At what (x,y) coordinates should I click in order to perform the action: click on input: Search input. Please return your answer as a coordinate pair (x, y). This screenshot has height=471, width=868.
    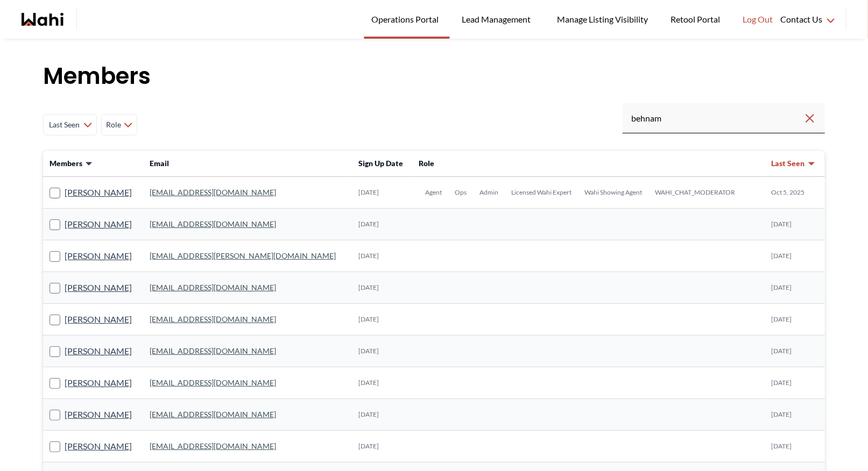
    Looking at the image, I should click on (717, 118).